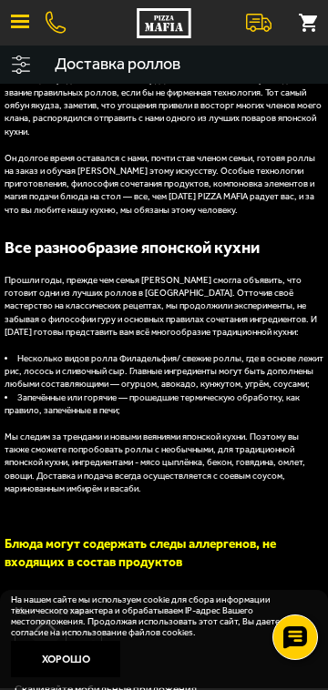 The width and height of the screenshot is (328, 690). Describe the element at coordinates (140, 553) in the screenshot. I see `b: Блюда могут содержать следы аллергенов, не входящих в состав продуктов` at that location.